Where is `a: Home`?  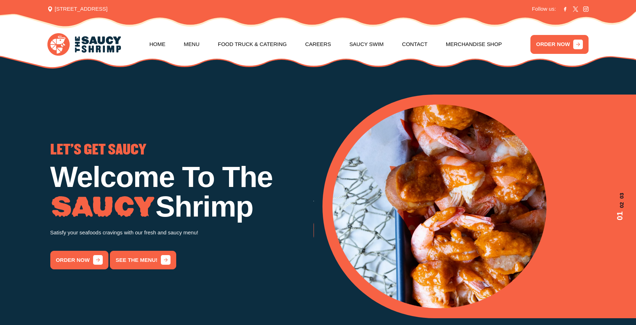 a: Home is located at coordinates (157, 44).